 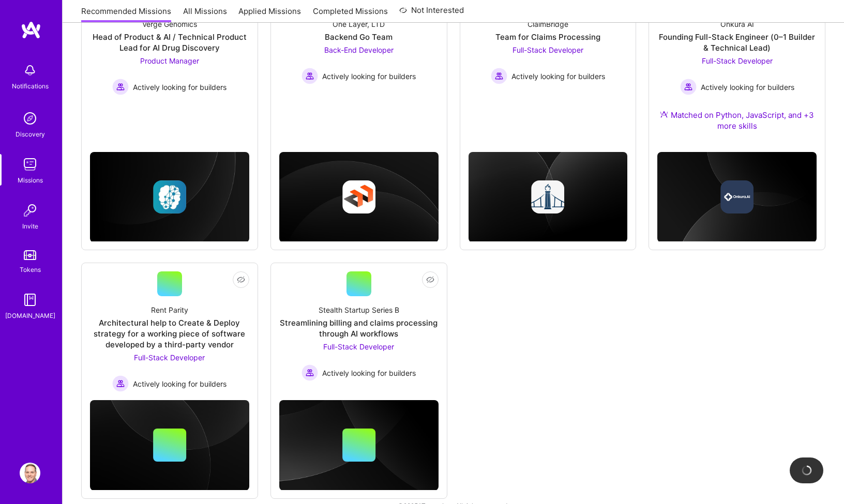 I want to click on div: Matched on Python, JavaScript, and +3 more skills, so click(x=737, y=120).